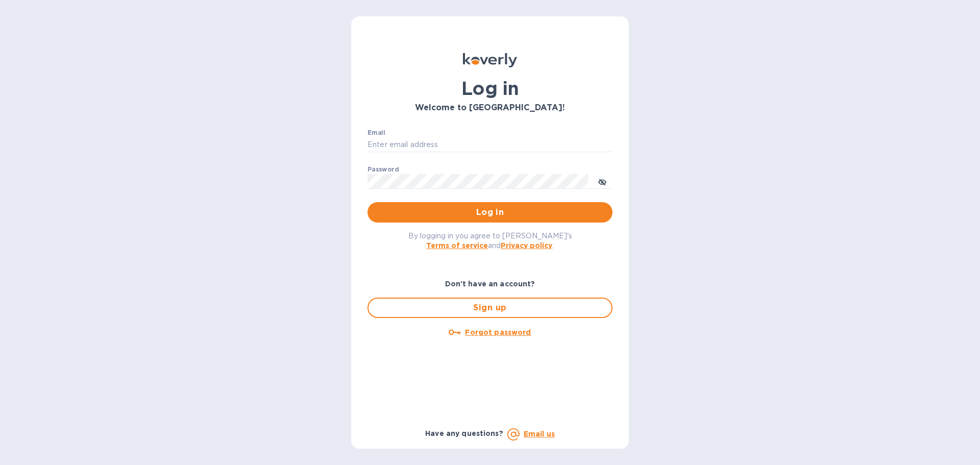  Describe the element at coordinates (457, 245) in the screenshot. I see `b: Terms of service` at that location.